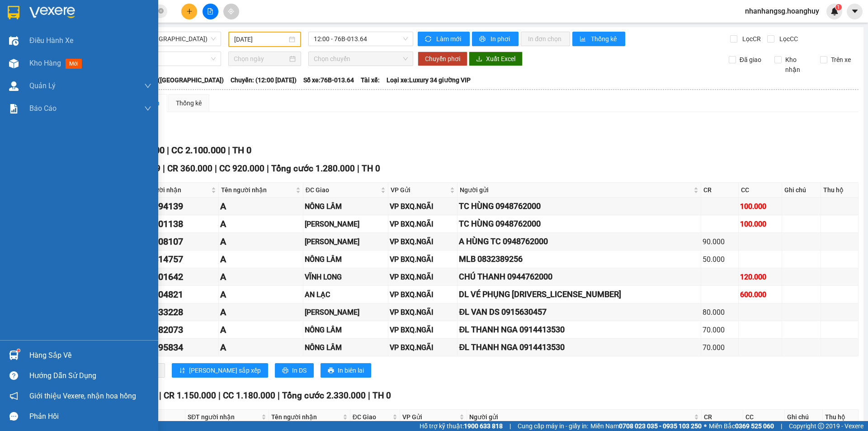 This screenshot has height=431, width=868. What do you see at coordinates (754, 426) in the screenshot?
I see `strong: 0369 525 060` at bounding box center [754, 426].